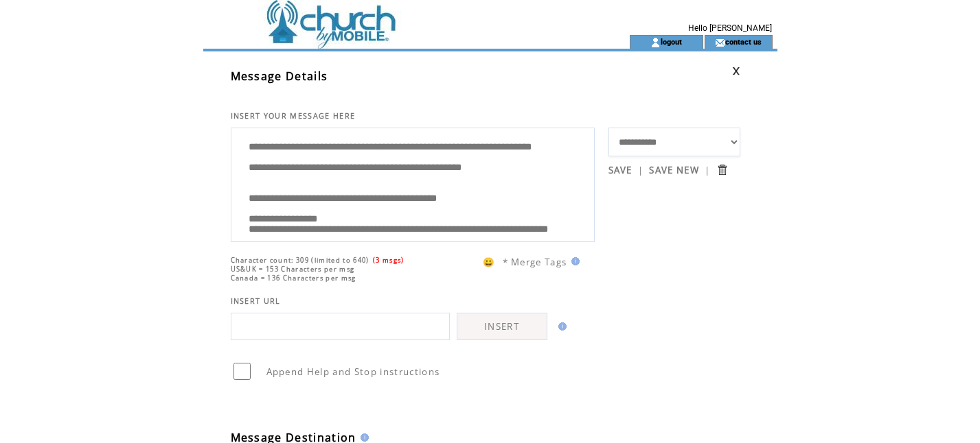 The image size is (980, 443). What do you see at coordinates (292, 269) in the screenshot?
I see `span: US&UK = 153 Characters per msg` at bounding box center [292, 269].